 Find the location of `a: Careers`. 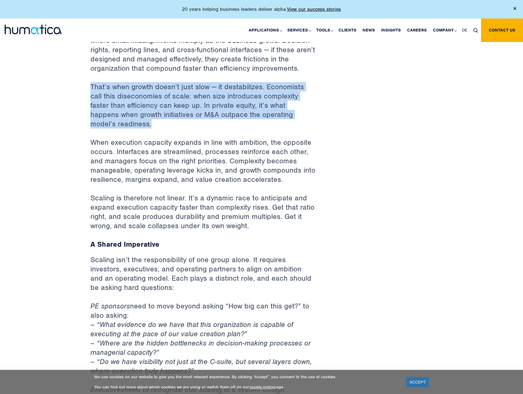

a: Careers is located at coordinates (417, 30).